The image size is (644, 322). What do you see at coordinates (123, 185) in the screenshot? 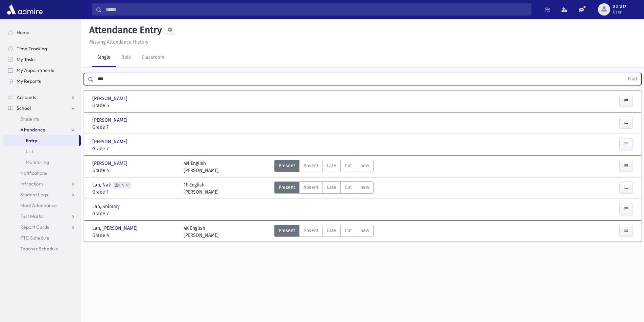
I see `span: 1` at bounding box center [123, 185].